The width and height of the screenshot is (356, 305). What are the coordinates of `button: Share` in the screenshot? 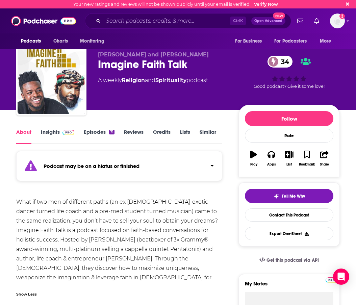 It's located at (325, 159).